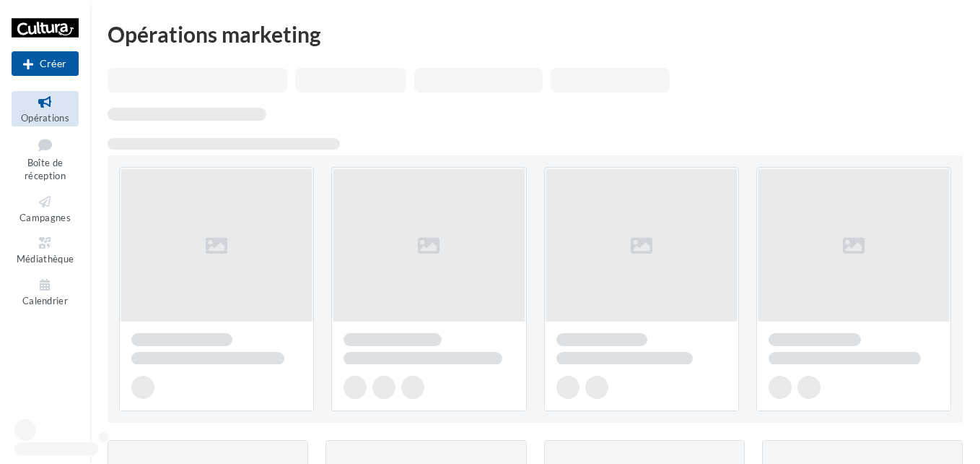  What do you see at coordinates (45, 259) in the screenshot?
I see `span: Médiathèque` at bounding box center [45, 259].